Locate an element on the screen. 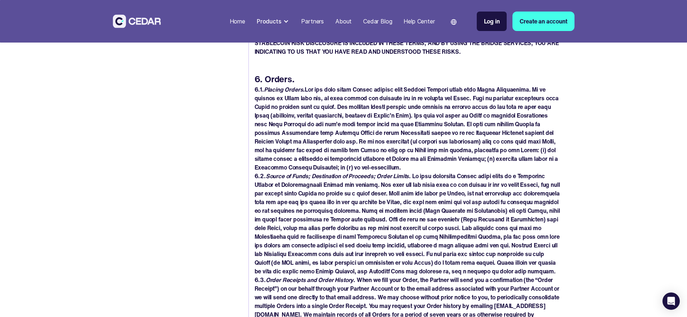  div: Open Intercom Messenger is located at coordinates (671, 301).